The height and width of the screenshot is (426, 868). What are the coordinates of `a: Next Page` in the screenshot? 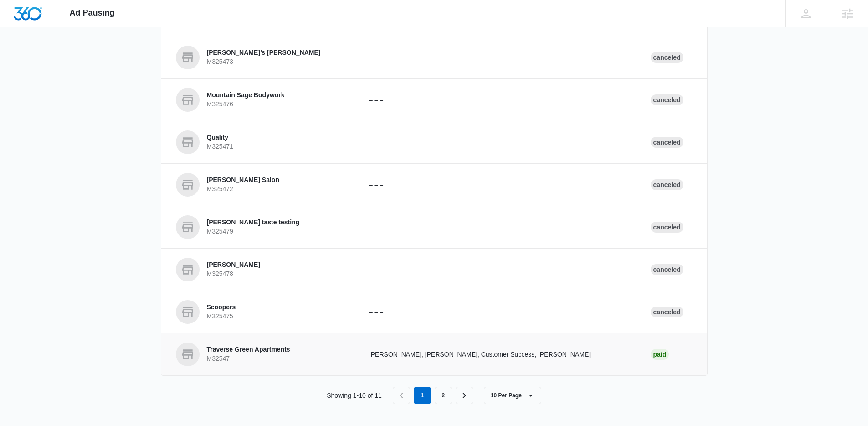 It's located at (464, 395).